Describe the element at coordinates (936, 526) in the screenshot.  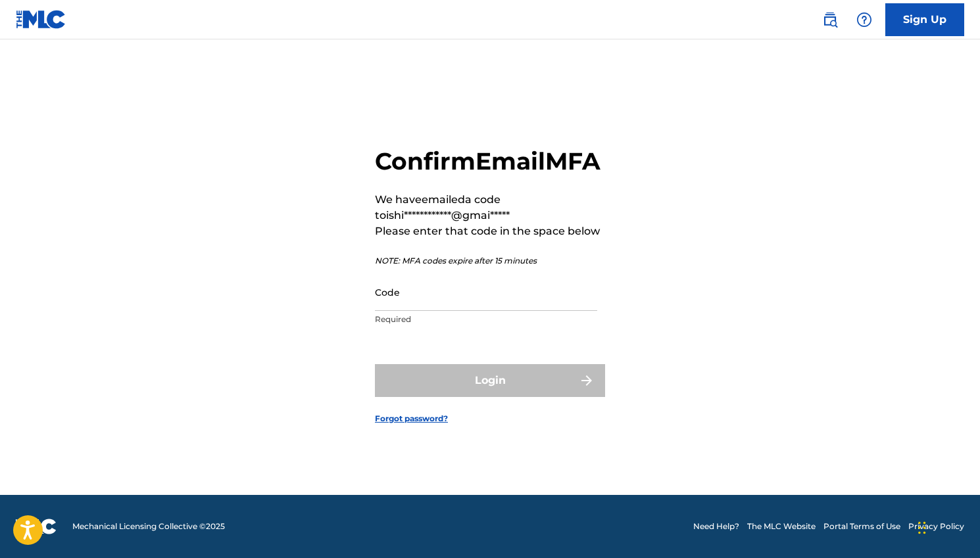
I see `a: Privacy Policy` at that location.